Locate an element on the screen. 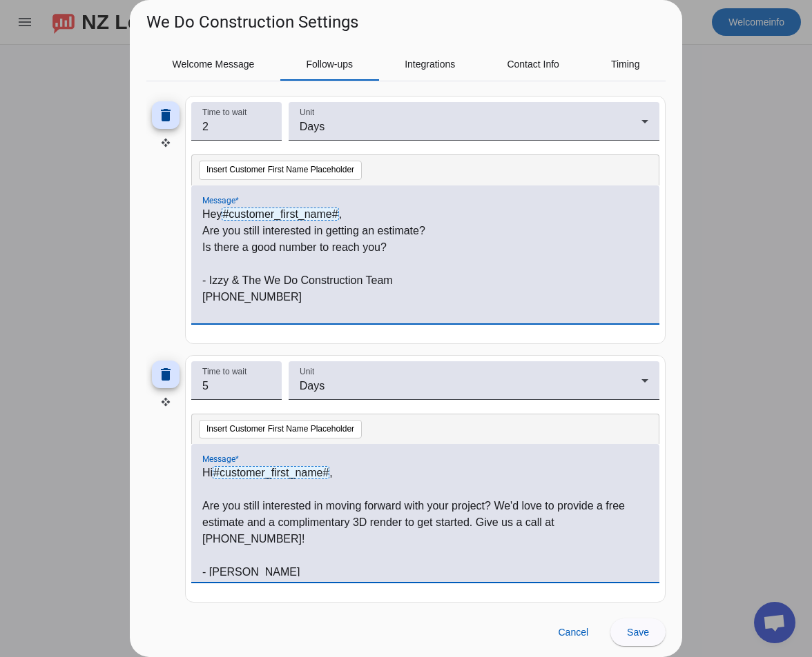 The width and height of the screenshot is (812, 657). span: Cancel is located at coordinates (573, 632).